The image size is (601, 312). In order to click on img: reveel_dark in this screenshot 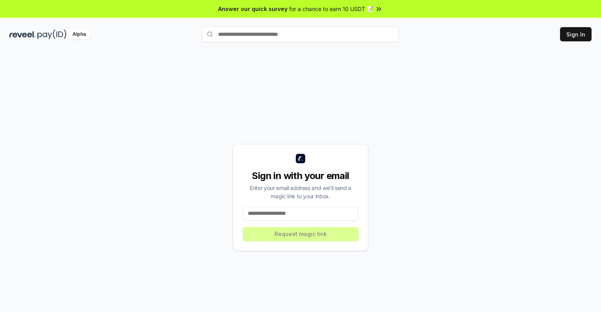, I will do `click(22, 34)`.